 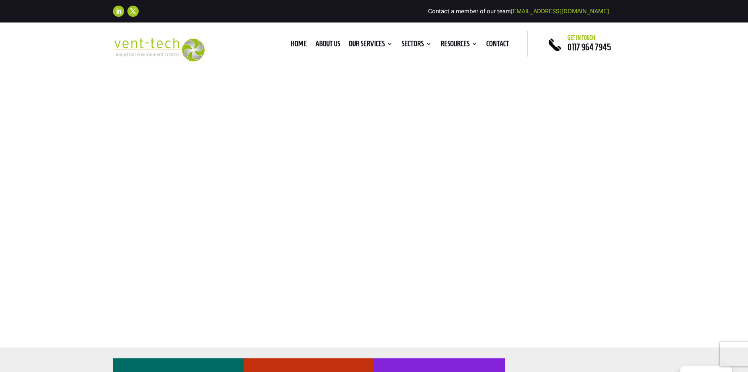 What do you see at coordinates (370, 45) in the screenshot?
I see `a: Our Services` at bounding box center [370, 45].